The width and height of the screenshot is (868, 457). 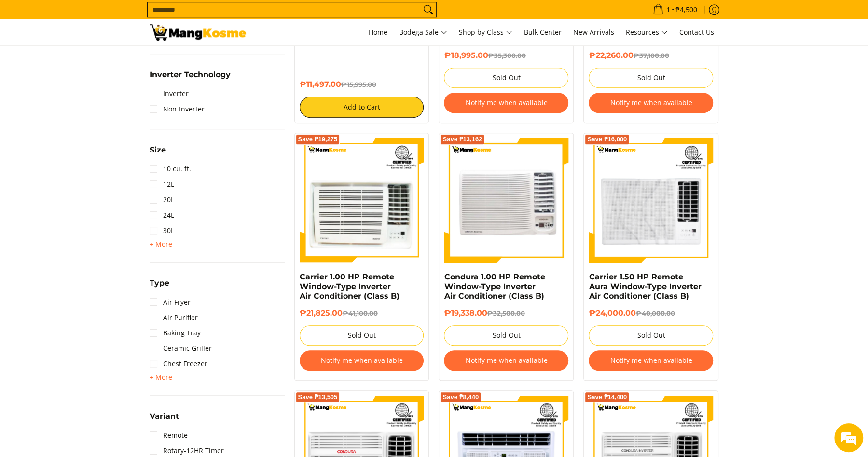 I want to click on span: Bulk Center, so click(x=543, y=32).